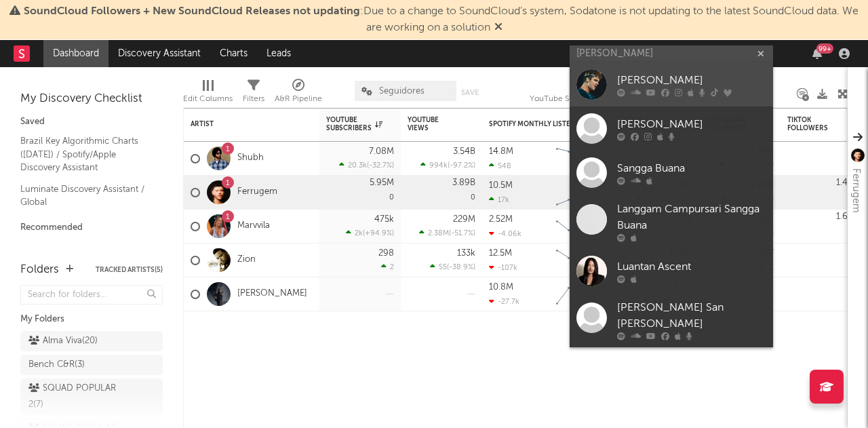 The height and width of the screenshot is (428, 868). What do you see at coordinates (498, 28) in the screenshot?
I see `span: Dismiss` at bounding box center [498, 28].